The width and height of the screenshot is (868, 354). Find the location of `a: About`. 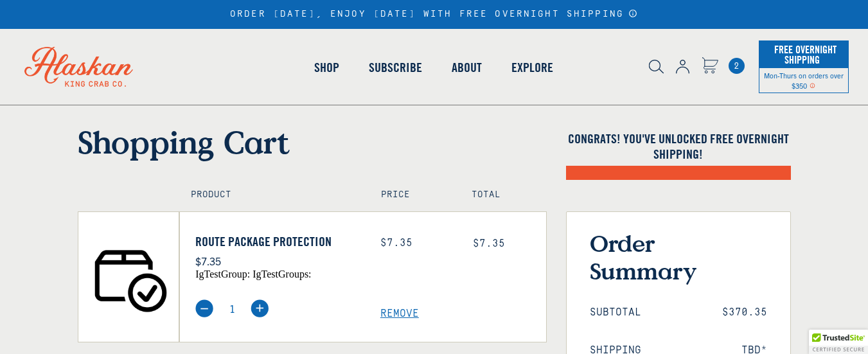

a: About is located at coordinates (466, 68).